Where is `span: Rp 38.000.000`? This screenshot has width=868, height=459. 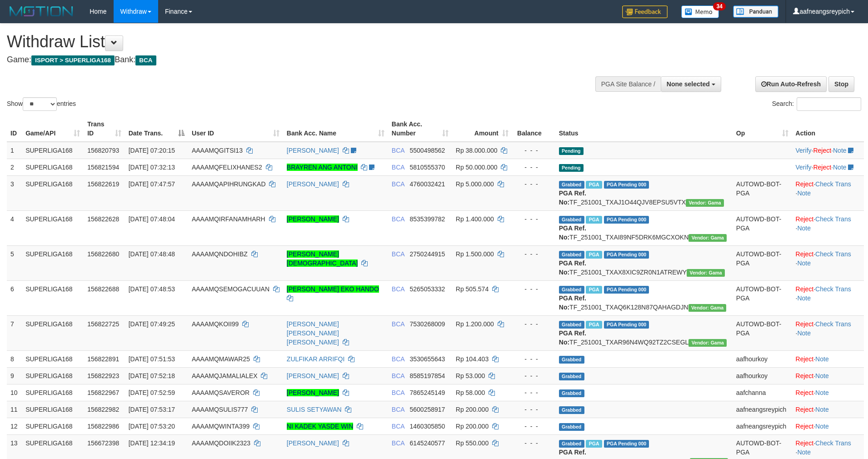 span: Rp 38.000.000 is located at coordinates (477, 150).